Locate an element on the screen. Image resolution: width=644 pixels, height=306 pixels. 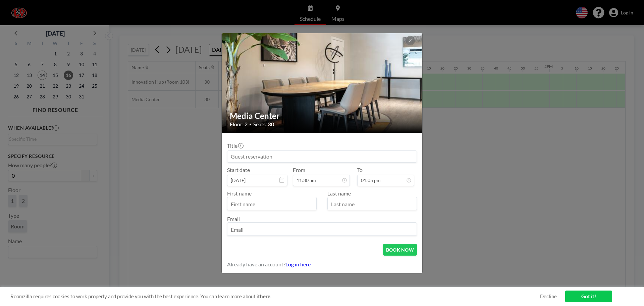
a: Log in here is located at coordinates (298, 264).